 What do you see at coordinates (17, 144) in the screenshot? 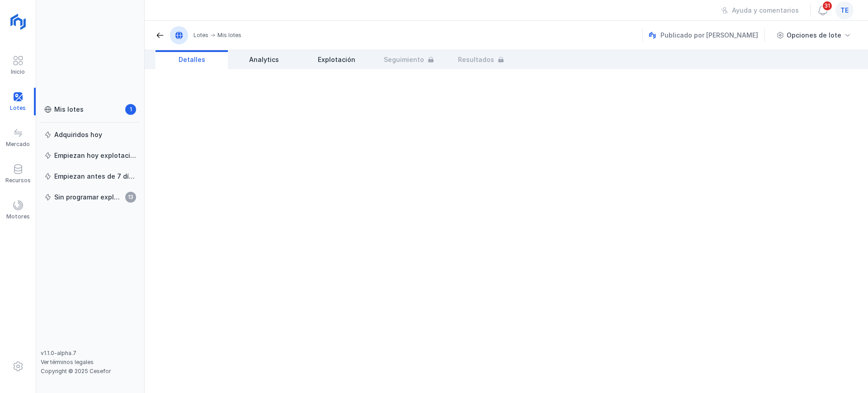
I see `div: Mercado` at bounding box center [17, 144].